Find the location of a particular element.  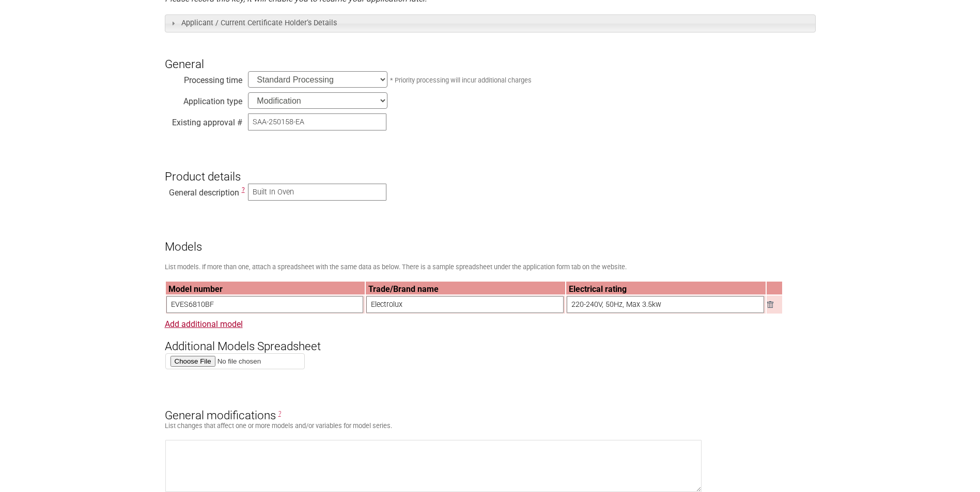

div: Application type is located at coordinates (203, 100).